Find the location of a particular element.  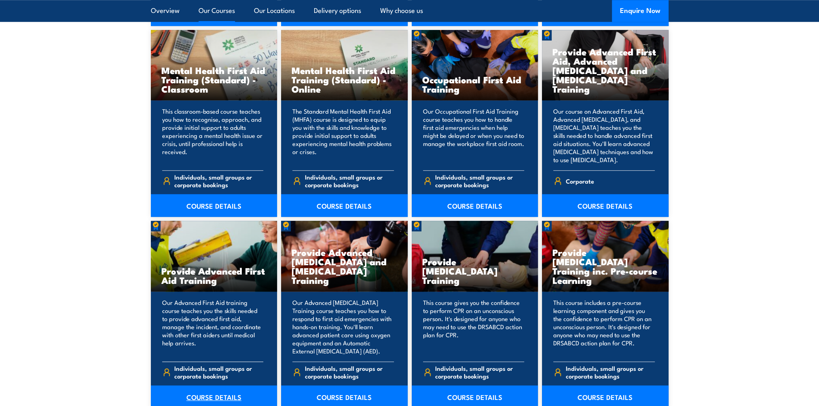

h3: Mental Health First Aid Training (Standard) - Online is located at coordinates (344, 79).